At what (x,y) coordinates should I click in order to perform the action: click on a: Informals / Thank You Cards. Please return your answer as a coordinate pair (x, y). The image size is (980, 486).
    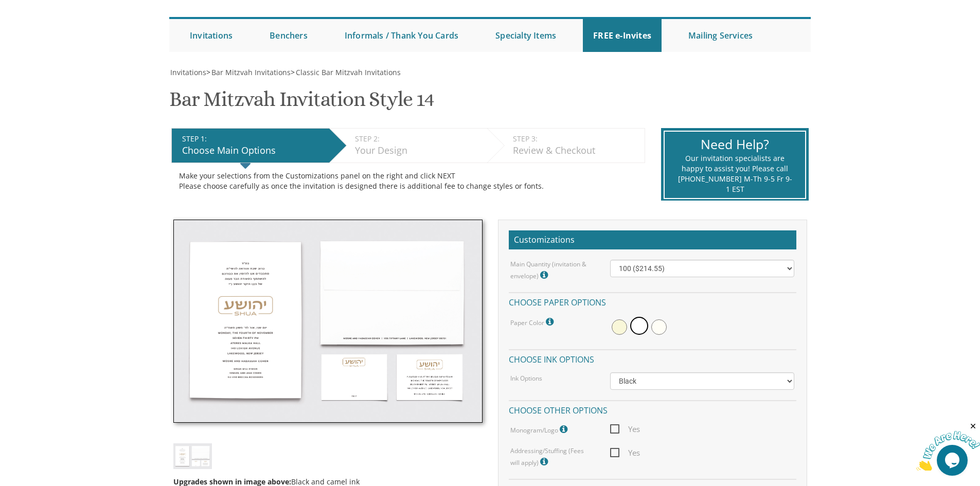
    Looking at the image, I should click on (401, 35).